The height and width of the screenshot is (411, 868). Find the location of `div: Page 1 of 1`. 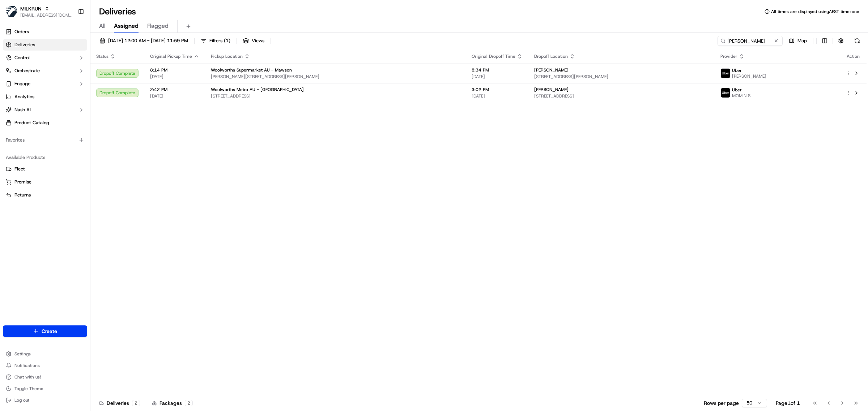

div: Page 1 of 1 is located at coordinates (787, 403).